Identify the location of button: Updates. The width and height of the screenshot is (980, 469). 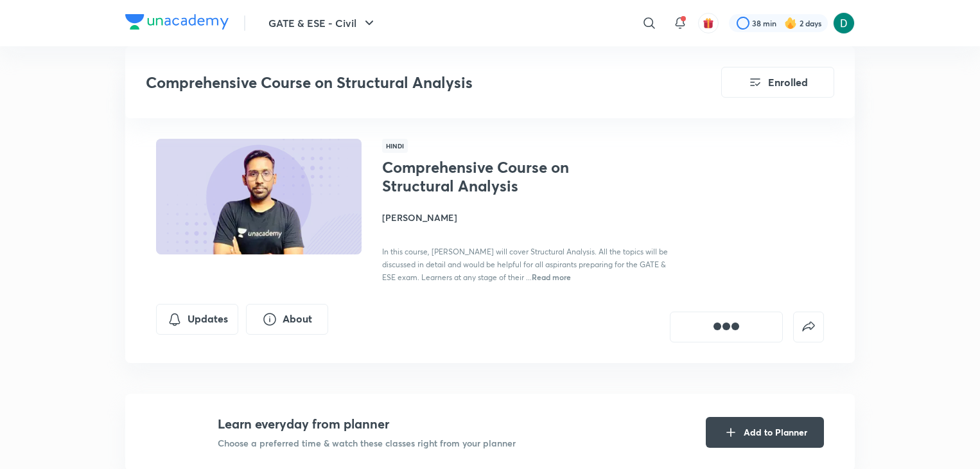
(197, 319).